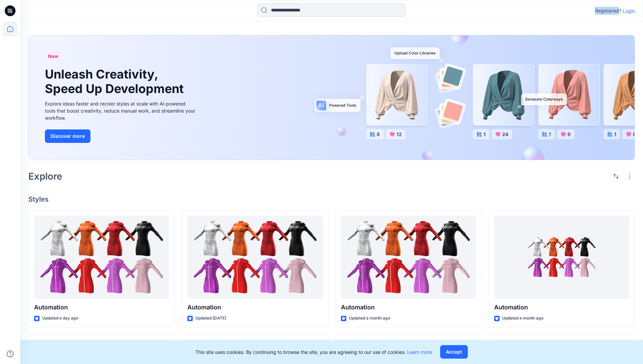  Describe the element at coordinates (419, 352) in the screenshot. I see `a: Learn more` at that location.